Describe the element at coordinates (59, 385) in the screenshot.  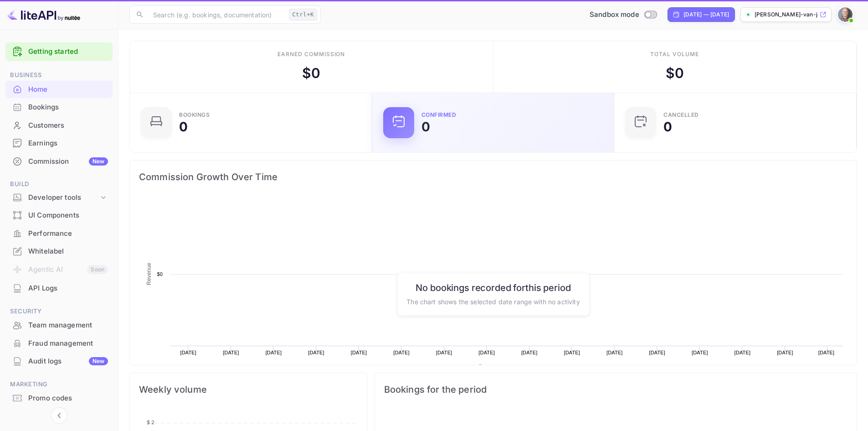
I see `span: Marketing` at that location.